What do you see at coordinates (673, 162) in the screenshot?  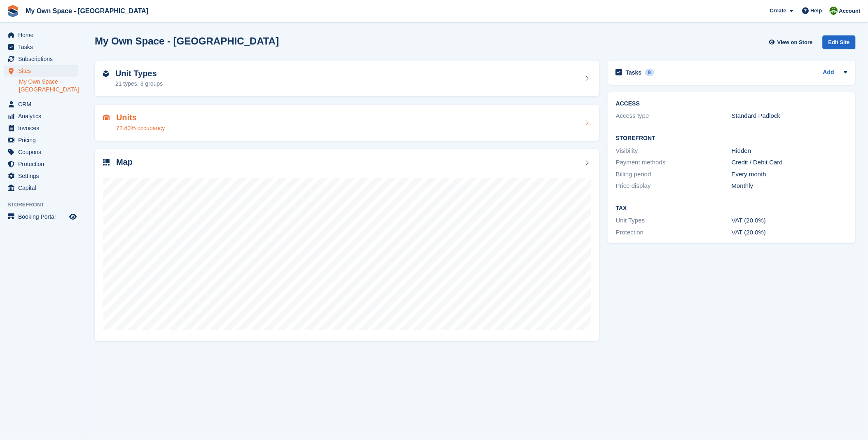 I see `div: Payment methods` at bounding box center [673, 162].